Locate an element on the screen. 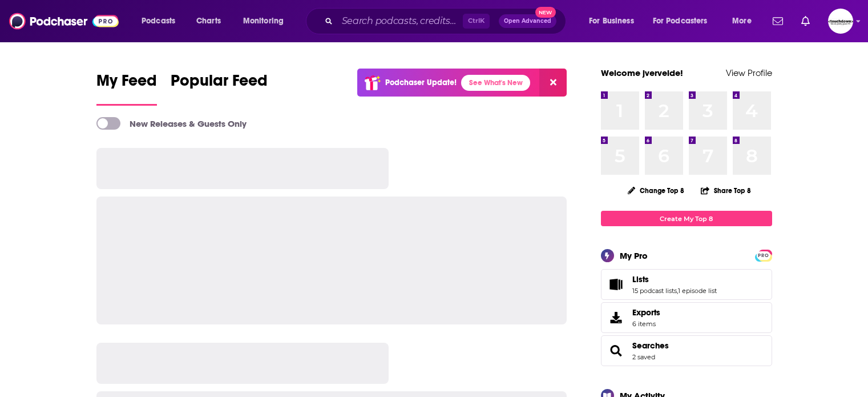 The image size is (868, 397). p: Podchaser Update! is located at coordinates (420, 82).